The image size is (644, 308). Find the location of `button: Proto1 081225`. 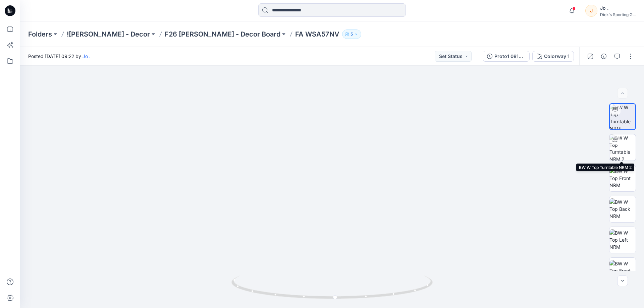

button: Proto1 081225 is located at coordinates (506, 56).